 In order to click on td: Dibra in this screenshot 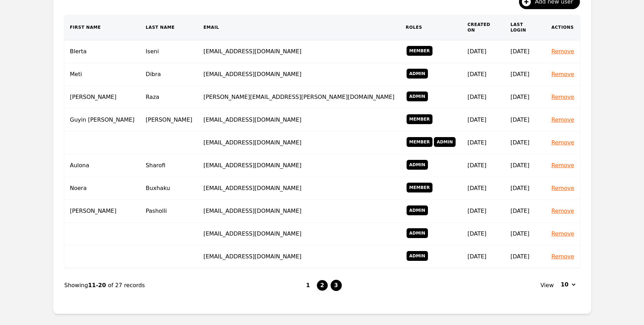, I will do `click(169, 74)`.